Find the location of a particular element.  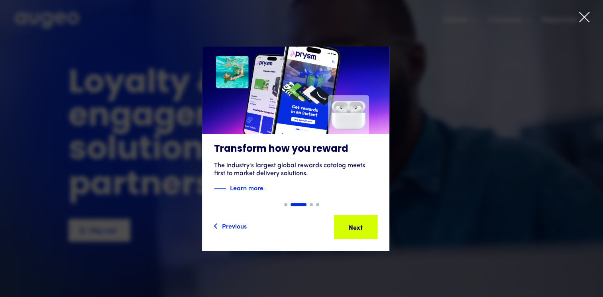

a: Transform how you rewardThe industry's largest global rewards catalog meets first to market deliv... is located at coordinates (296, 125).